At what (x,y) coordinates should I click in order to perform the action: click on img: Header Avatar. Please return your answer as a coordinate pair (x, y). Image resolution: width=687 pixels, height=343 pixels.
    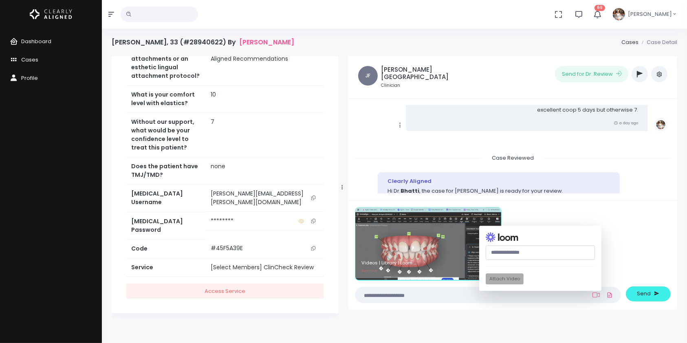
    Looking at the image, I should click on (619, 14).